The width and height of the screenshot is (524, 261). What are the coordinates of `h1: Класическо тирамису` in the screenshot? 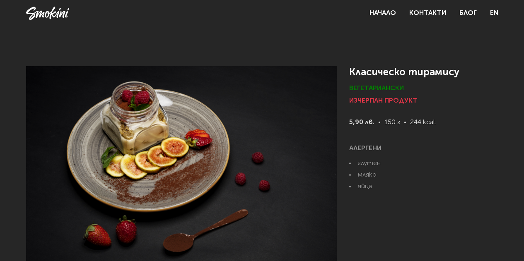 It's located at (423, 72).